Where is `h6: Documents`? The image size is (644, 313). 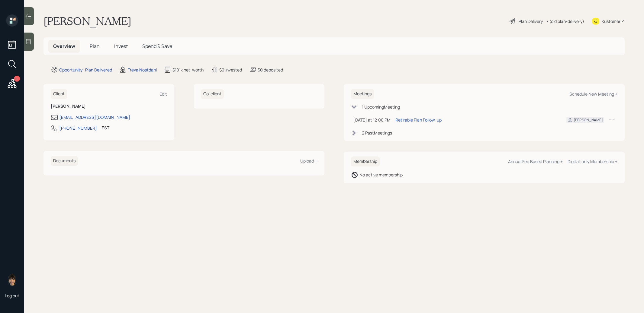
h6: Documents is located at coordinates (64, 161).